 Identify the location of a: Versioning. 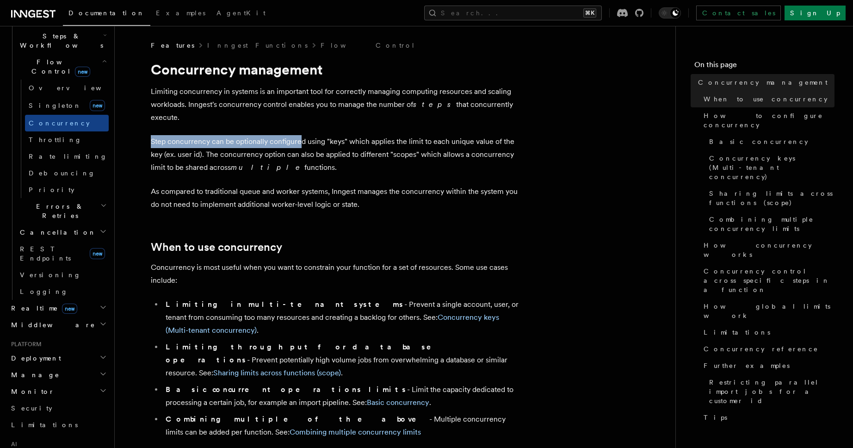
(62, 275).